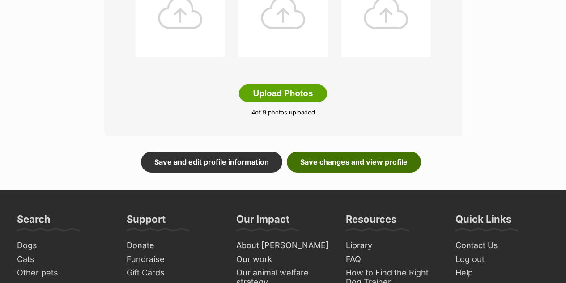  Describe the element at coordinates (146, 222) in the screenshot. I see `h3: Support` at that location.